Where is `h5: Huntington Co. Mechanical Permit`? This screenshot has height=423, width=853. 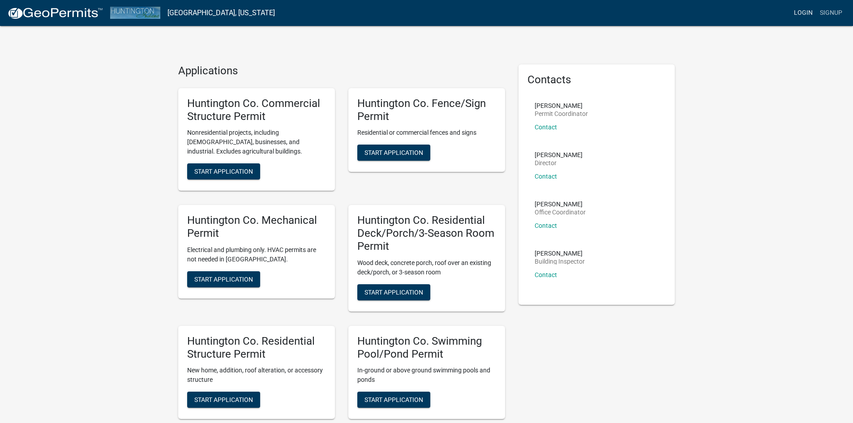
h5: Huntington Co. Mechanical Permit is located at coordinates (257, 227).